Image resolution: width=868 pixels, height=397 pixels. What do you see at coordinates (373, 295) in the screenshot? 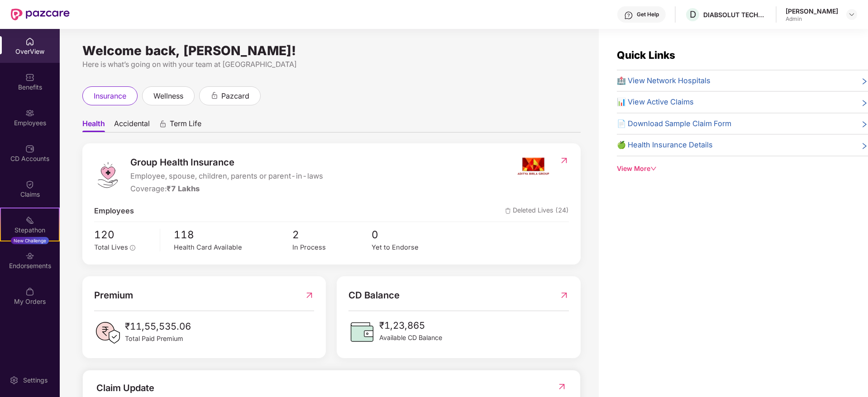
I see `span: CD Balance` at bounding box center [373, 295].